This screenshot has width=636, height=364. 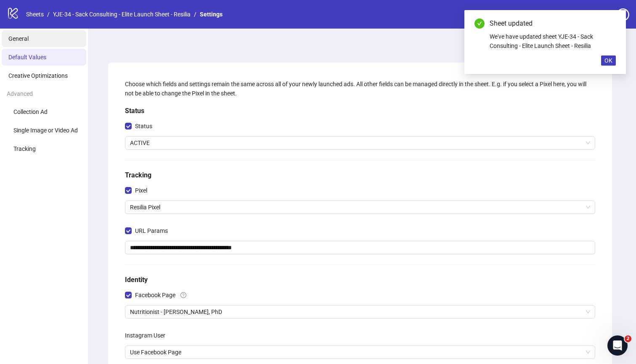 I want to click on a: Sheets, so click(x=35, y=14).